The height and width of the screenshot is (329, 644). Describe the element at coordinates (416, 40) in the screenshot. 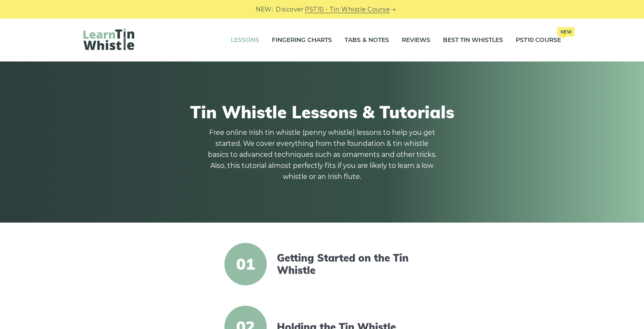

I see `a: Reviews` at that location.